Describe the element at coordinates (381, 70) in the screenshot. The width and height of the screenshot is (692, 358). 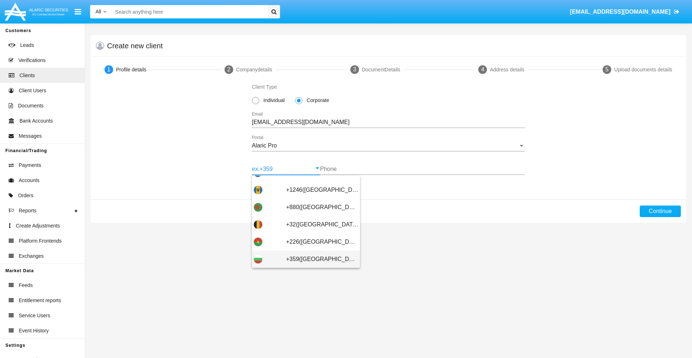
I see `div: Document Details` at that location.